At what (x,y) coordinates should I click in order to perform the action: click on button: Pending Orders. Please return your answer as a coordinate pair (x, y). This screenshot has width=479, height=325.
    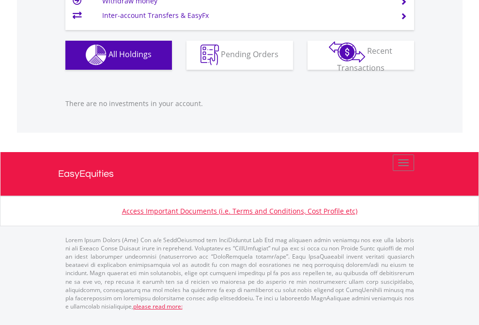
    Looking at the image, I should click on (240, 55).